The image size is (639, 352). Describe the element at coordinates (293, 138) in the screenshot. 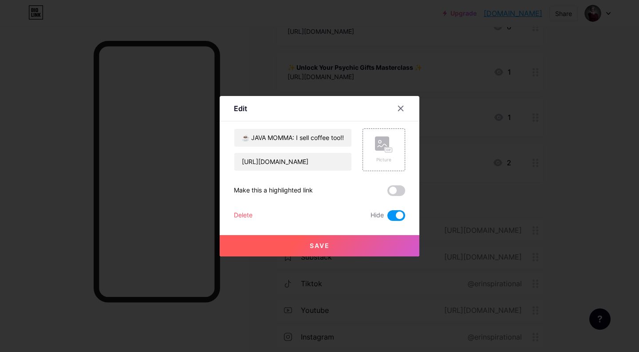

I see `input: Title` at that location.